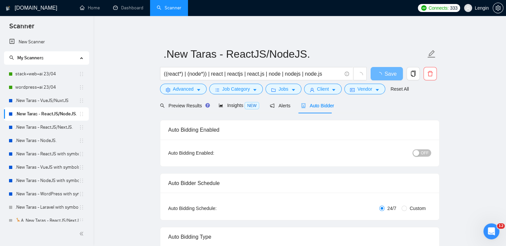 This screenshot has width=506, height=246. Describe the element at coordinates (46, 180) in the screenshot. I see `li: .New Taras - NodeJS with symbols` at that location.